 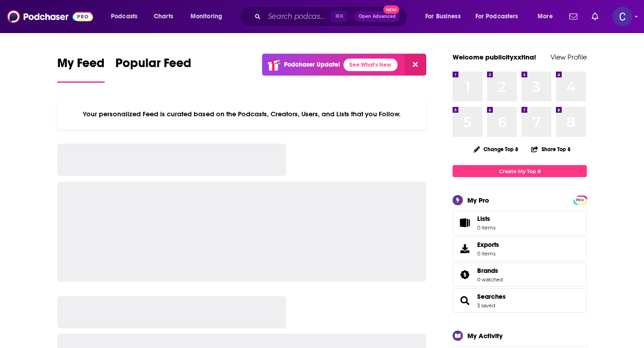 What do you see at coordinates (545, 17) in the screenshot?
I see `span: More` at bounding box center [545, 17].